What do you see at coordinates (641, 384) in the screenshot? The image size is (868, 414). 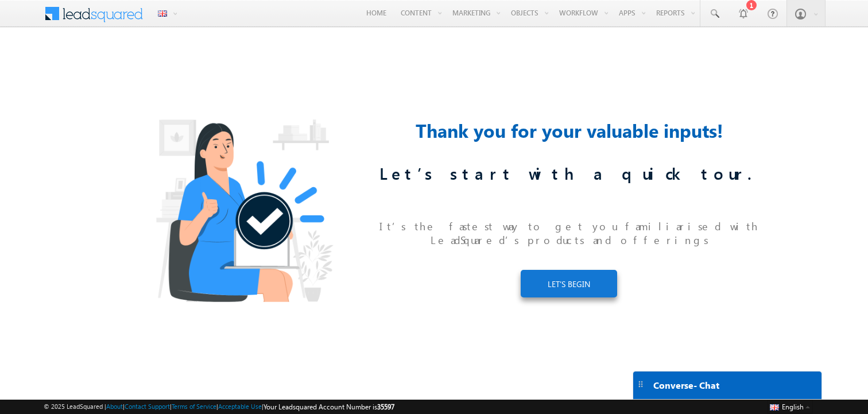 I see `img: carter-drag` at bounding box center [641, 384].